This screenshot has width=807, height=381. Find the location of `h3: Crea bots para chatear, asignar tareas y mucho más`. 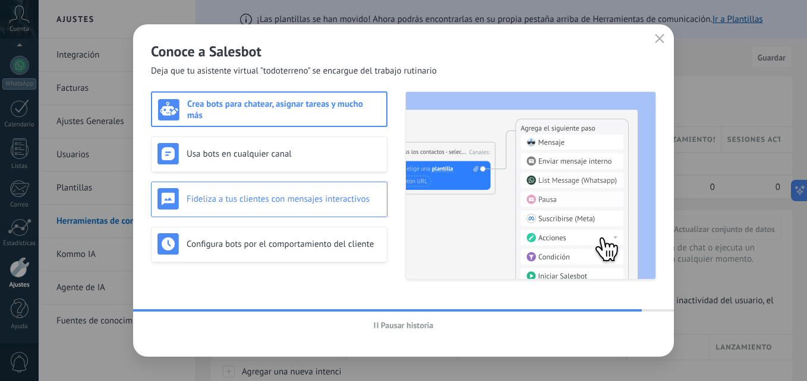

h3: Crea bots para chatear, asignar tareas y mucho más is located at coordinates (283, 110).